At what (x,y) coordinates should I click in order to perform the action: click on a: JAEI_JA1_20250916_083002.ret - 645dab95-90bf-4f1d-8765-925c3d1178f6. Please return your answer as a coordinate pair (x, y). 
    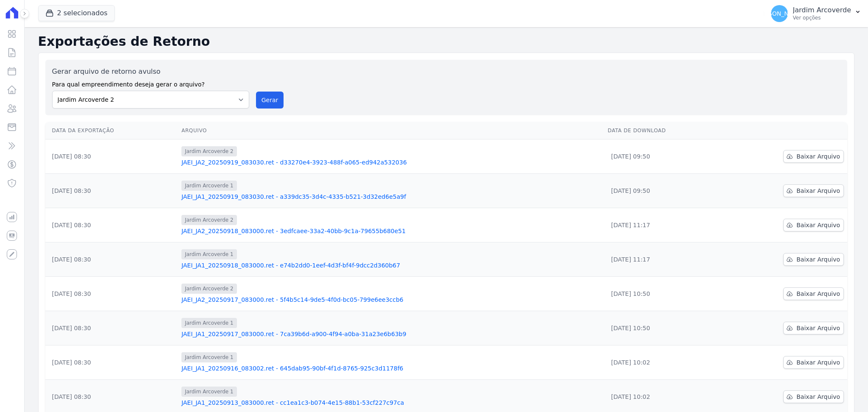
    Looking at the image, I should click on (391, 368).